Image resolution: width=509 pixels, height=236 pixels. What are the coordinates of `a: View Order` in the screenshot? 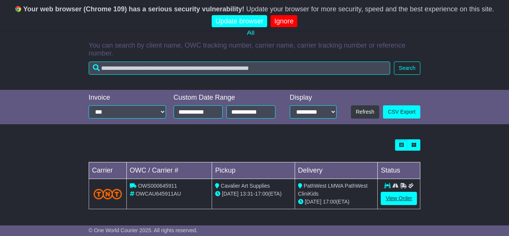 It's located at (399, 198).